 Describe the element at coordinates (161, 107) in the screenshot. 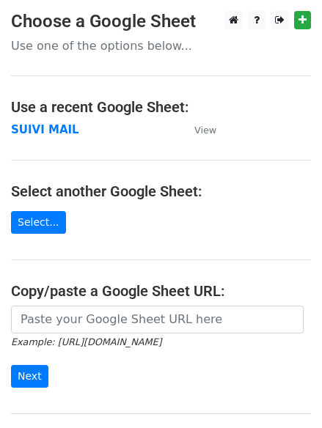

I see `h4: Use a recent Google Sheet:` at that location.